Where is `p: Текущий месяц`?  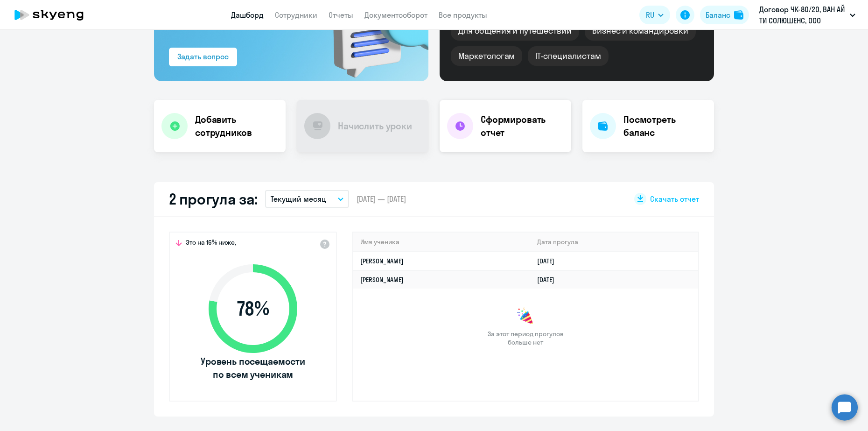
p: Текущий месяц is located at coordinates (298, 199).